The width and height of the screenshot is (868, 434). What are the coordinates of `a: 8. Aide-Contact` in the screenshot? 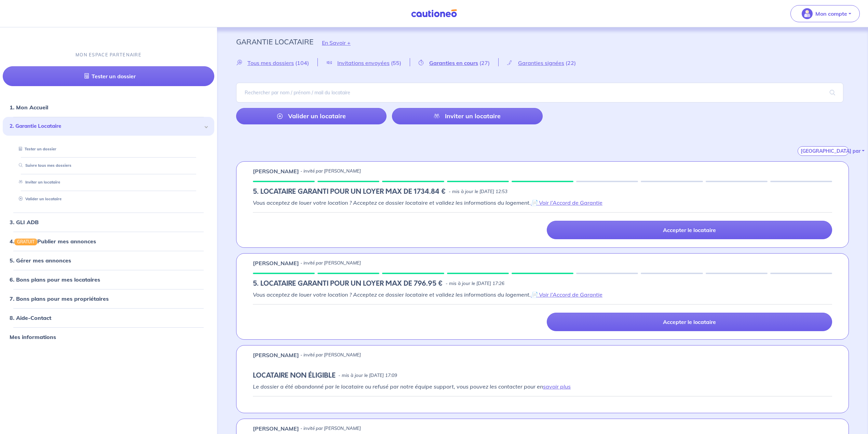 It's located at (30, 318).